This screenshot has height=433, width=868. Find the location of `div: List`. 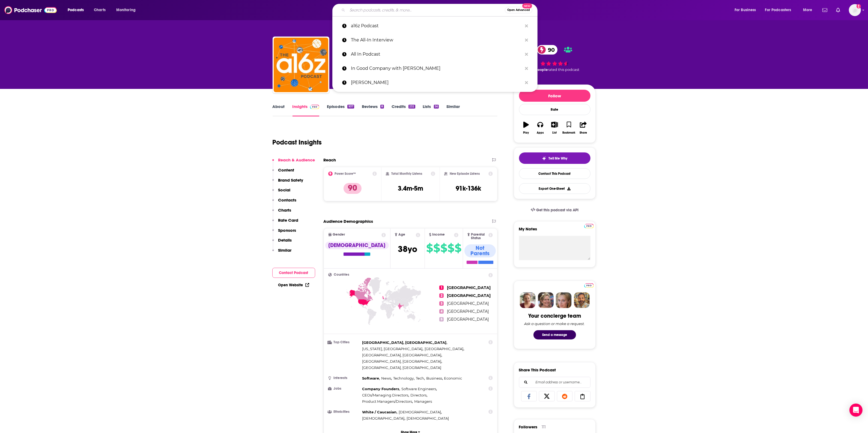

div: List is located at coordinates (555, 133).